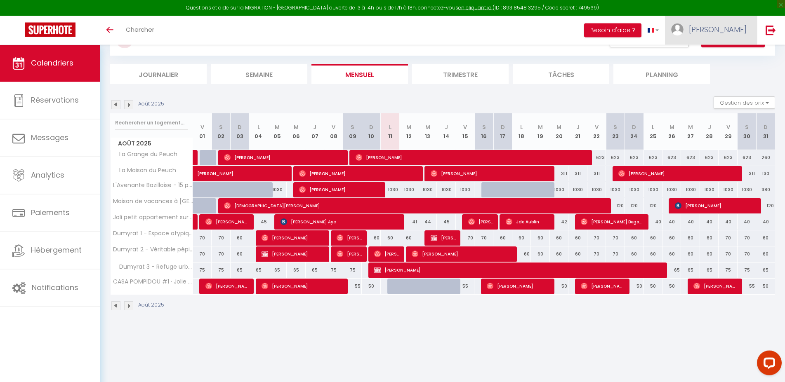 Image resolution: width=785 pixels, height=382 pixels. Describe the element at coordinates (259, 132) in the screenshot. I see `th: 04` at that location.